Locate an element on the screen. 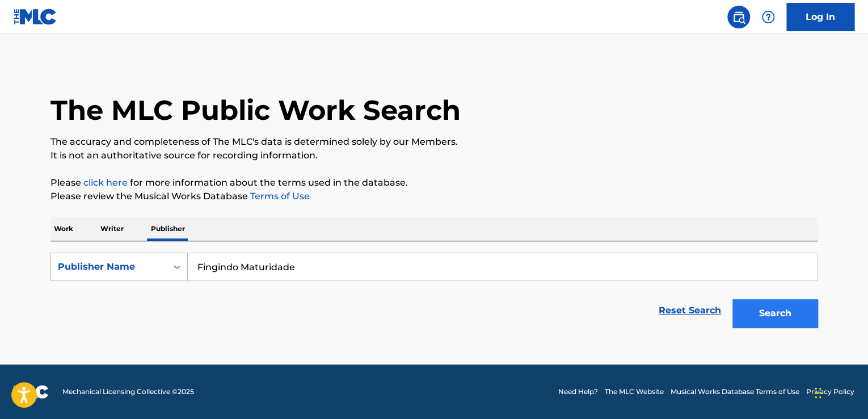  a: Need Help? is located at coordinates (578, 392).